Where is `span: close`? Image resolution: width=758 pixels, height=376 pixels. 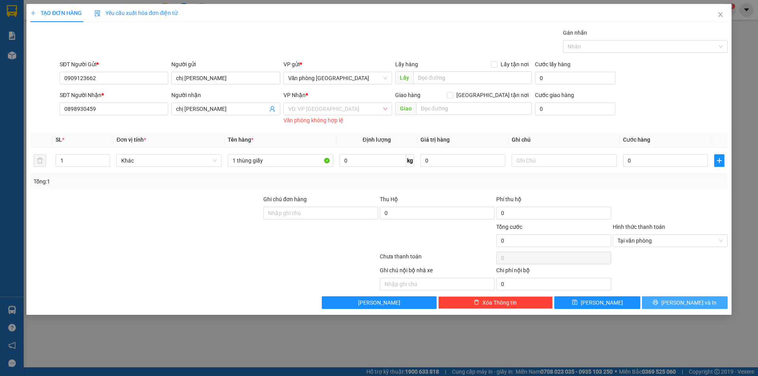
span: close is located at coordinates (720, 15).